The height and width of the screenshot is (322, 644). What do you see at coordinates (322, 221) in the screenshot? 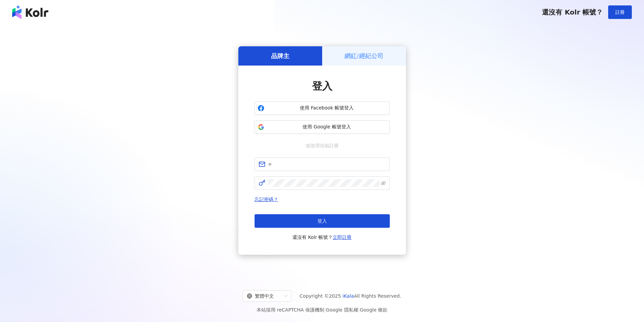
I see `button: 登入` at bounding box center [322, 221].